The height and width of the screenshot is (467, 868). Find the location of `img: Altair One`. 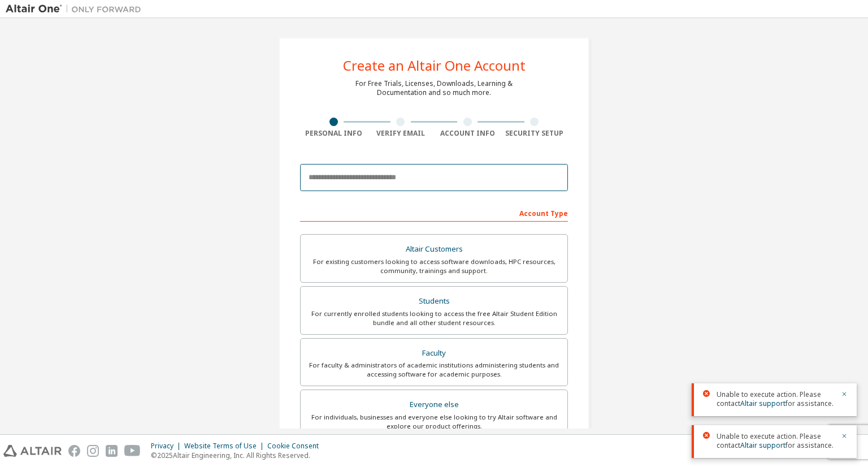

img: Altair One is located at coordinates (76, 9).